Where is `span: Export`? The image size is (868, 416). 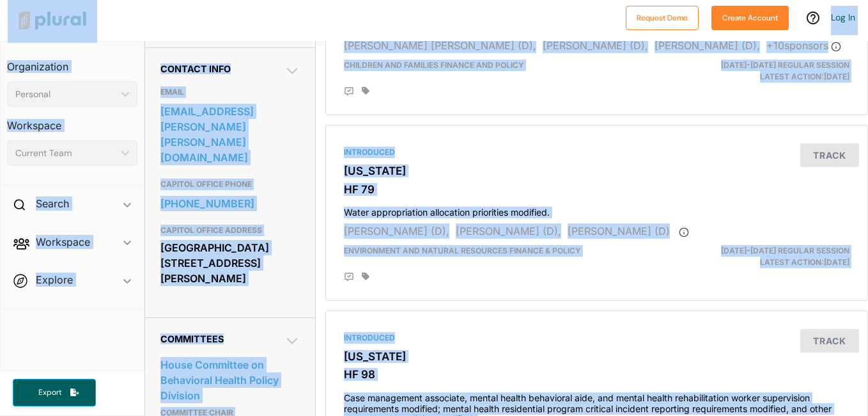 span: Export is located at coordinates (50, 392).